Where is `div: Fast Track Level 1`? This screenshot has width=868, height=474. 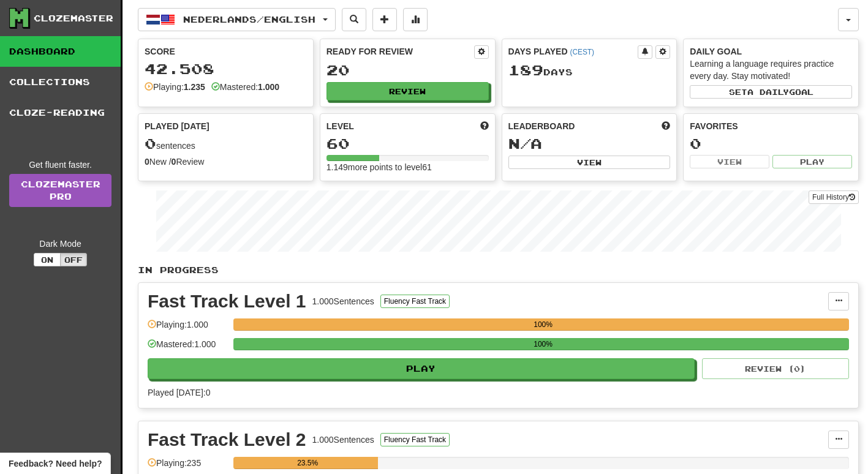 div: Fast Track Level 1 is located at coordinates (227, 301).